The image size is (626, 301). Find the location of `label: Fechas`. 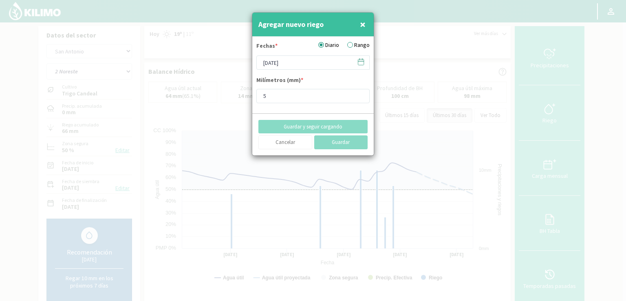

label: Fechas is located at coordinates (267, 47).